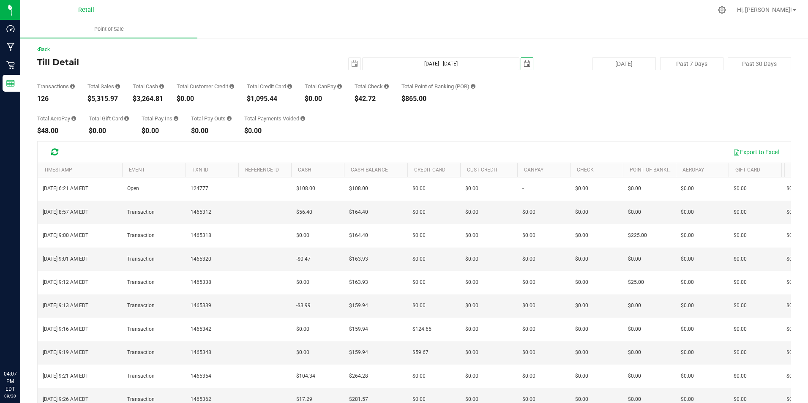 The width and height of the screenshot is (808, 403). What do you see at coordinates (358, 376) in the screenshot?
I see `span: $264.28` at bounding box center [358, 376].